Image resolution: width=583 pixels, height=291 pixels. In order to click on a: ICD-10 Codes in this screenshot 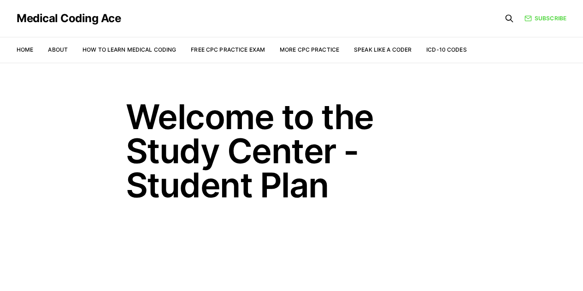, I will do `click(446, 49)`.